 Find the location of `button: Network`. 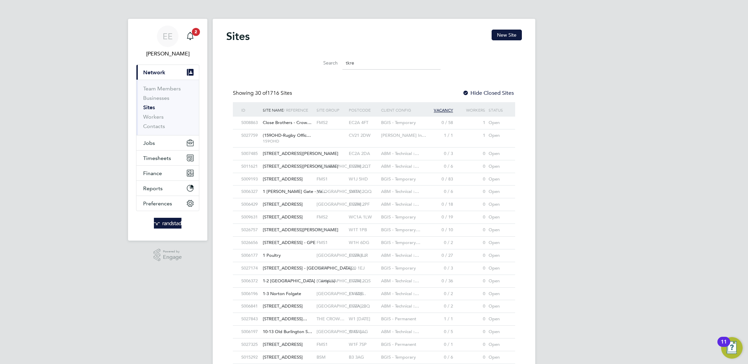

button: Network is located at coordinates (168, 72).